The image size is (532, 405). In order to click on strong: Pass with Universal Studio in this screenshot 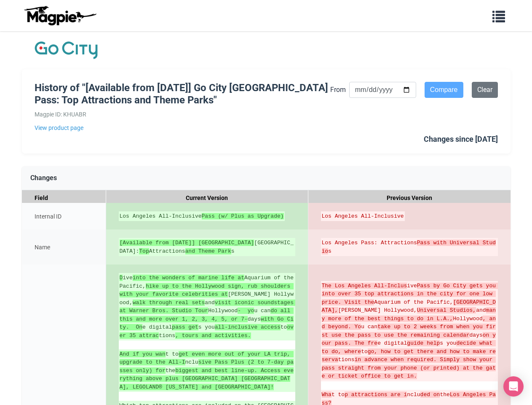, I will do `click(408, 247)`.